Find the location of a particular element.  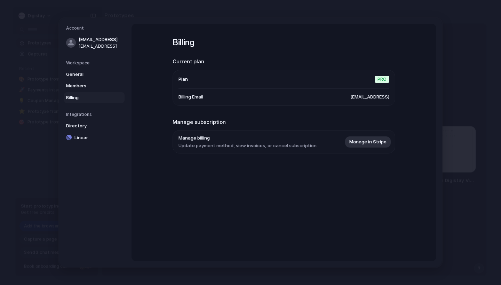

h1: Billing is located at coordinates (284, 42).